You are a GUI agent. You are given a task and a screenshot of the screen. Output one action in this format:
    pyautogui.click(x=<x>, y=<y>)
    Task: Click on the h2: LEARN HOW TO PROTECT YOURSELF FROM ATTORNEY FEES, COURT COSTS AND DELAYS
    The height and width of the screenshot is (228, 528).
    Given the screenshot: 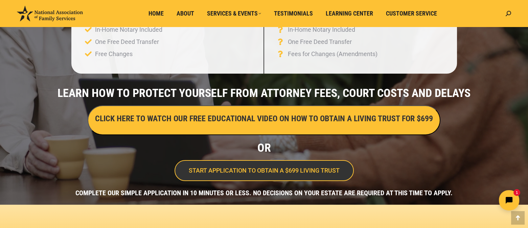 What is the action you would take?
    pyautogui.click(x=264, y=93)
    